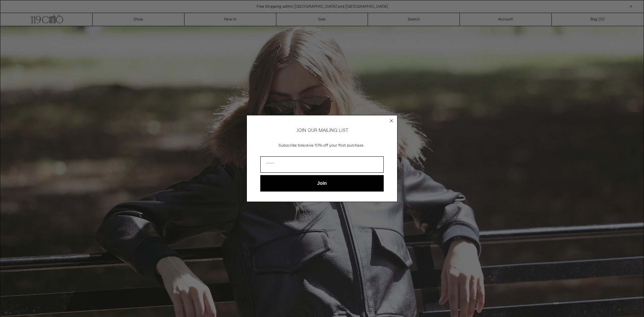 The width and height of the screenshot is (644, 317). Describe the element at coordinates (322, 164) in the screenshot. I see `input: Email` at that location.